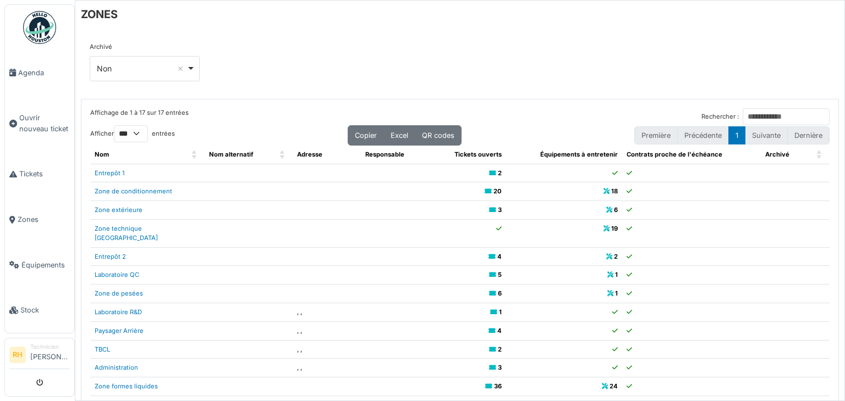  I want to click on a: Laboratoire R&D, so click(118, 312).